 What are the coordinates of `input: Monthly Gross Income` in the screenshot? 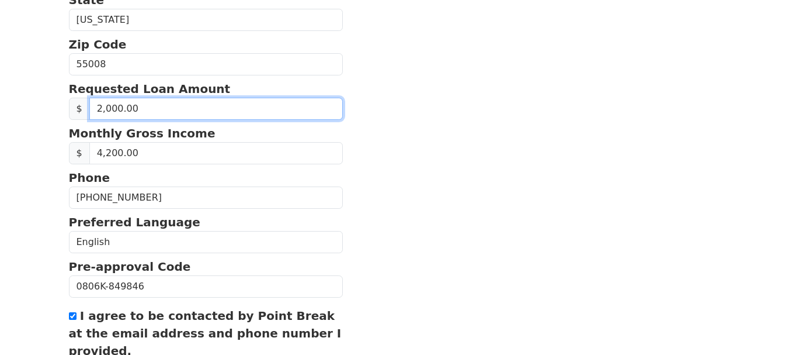 It's located at (216, 153).